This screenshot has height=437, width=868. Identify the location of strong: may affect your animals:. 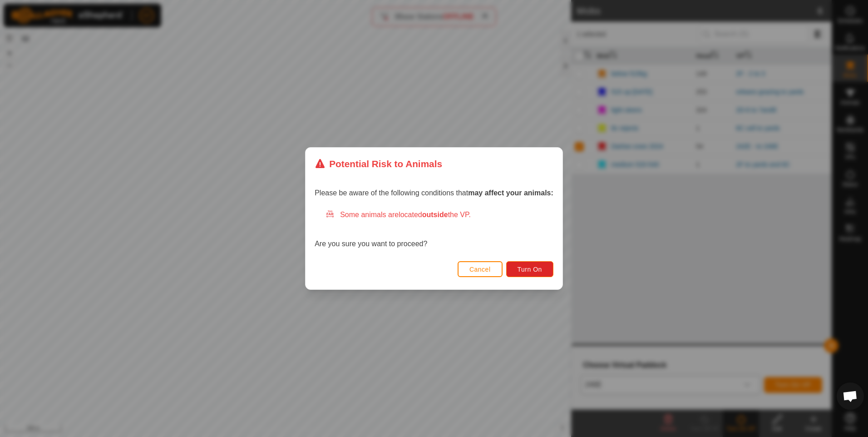
(511, 193).